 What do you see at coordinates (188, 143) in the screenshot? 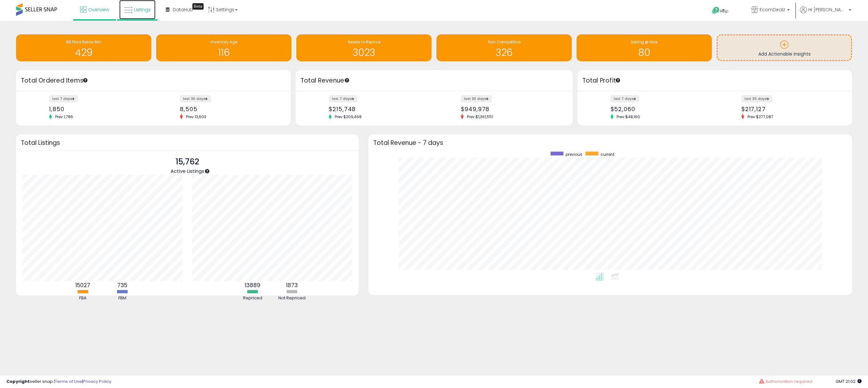
I see `h3: Total Listings` at bounding box center [188, 143].